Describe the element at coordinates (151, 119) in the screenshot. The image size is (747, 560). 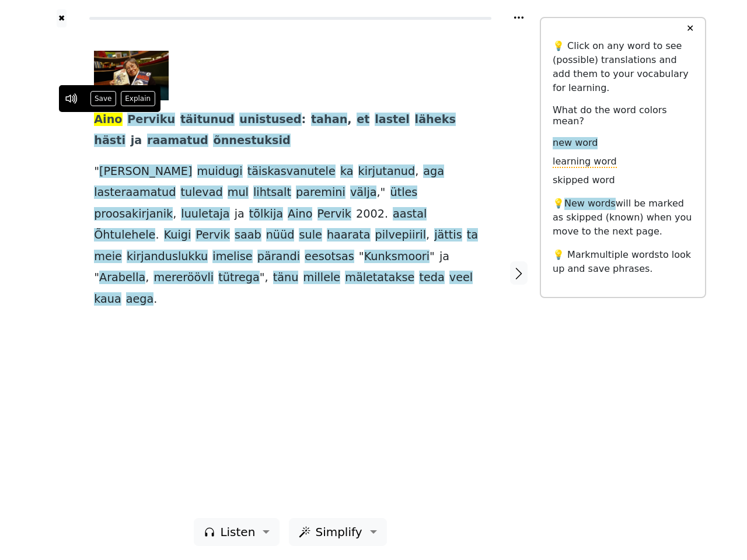
I see `span: Perviku` at that location.